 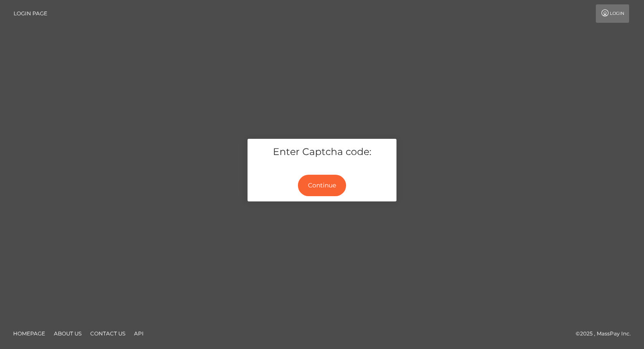 What do you see at coordinates (606, 334) in the screenshot?
I see `div: © 2025 , MassPay Inc.` at bounding box center [606, 334].